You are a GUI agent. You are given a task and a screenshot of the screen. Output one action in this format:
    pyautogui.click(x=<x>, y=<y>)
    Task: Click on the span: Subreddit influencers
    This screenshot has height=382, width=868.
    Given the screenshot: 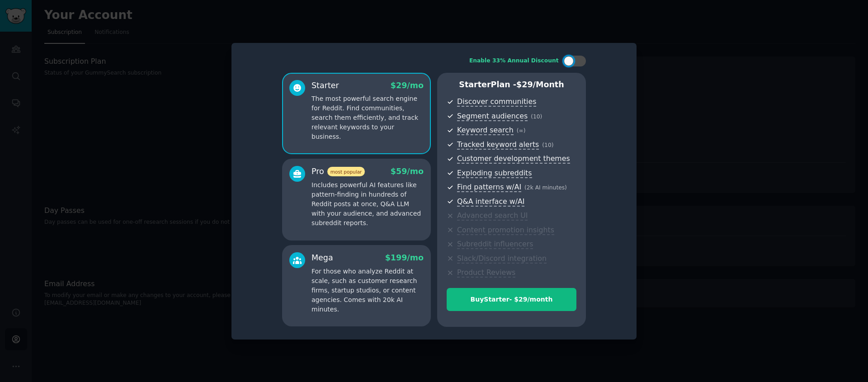 What is the action you would take?
    pyautogui.click(x=495, y=244)
    